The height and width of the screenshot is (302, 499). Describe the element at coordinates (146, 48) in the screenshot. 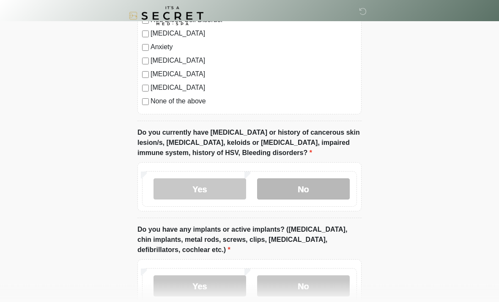

I see `input: Anxiety` at that location.